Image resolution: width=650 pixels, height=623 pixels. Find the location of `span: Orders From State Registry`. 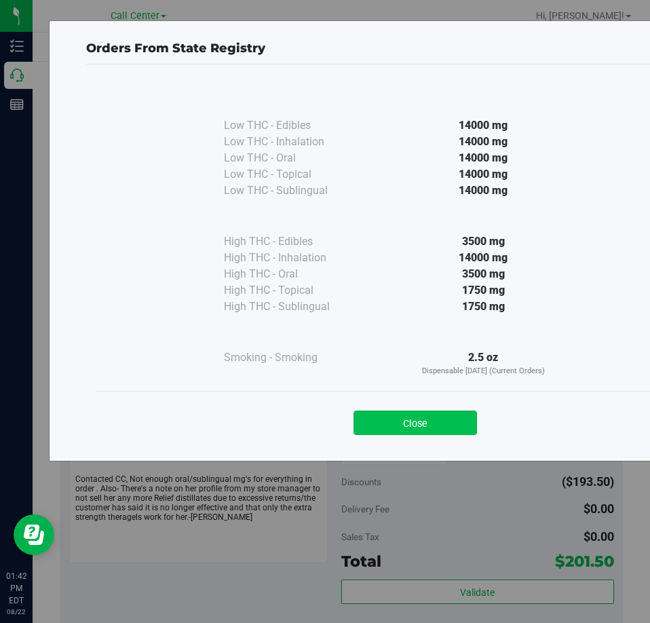

span: Orders From State Registry is located at coordinates (176, 48).